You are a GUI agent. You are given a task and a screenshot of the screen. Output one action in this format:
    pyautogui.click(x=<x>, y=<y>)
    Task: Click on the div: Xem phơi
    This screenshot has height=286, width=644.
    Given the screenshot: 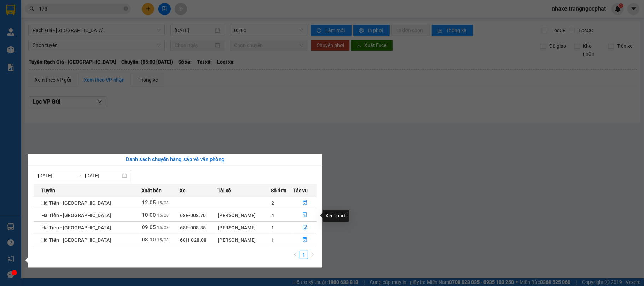 What is the action you would take?
    pyautogui.click(x=336, y=216)
    